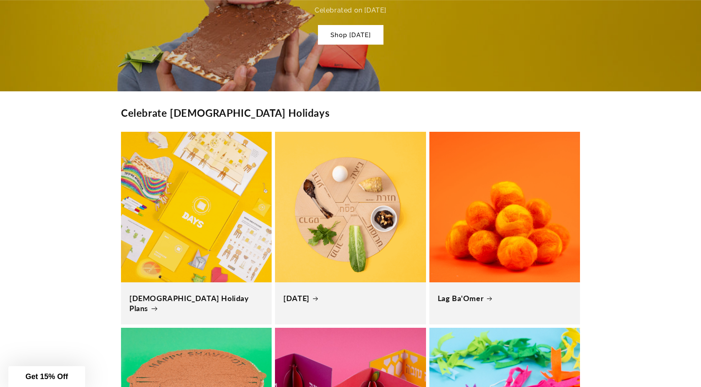  What do you see at coordinates (47, 377) in the screenshot?
I see `div: Get 15% Off` at bounding box center [47, 377].